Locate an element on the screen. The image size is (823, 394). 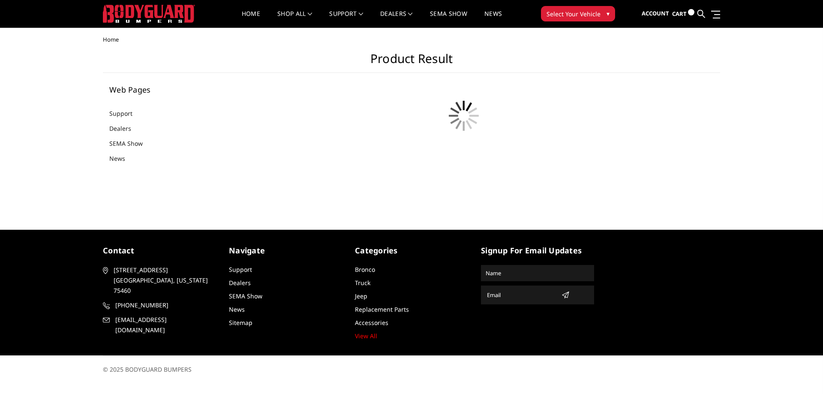
h5: contact is located at coordinates (159, 250).